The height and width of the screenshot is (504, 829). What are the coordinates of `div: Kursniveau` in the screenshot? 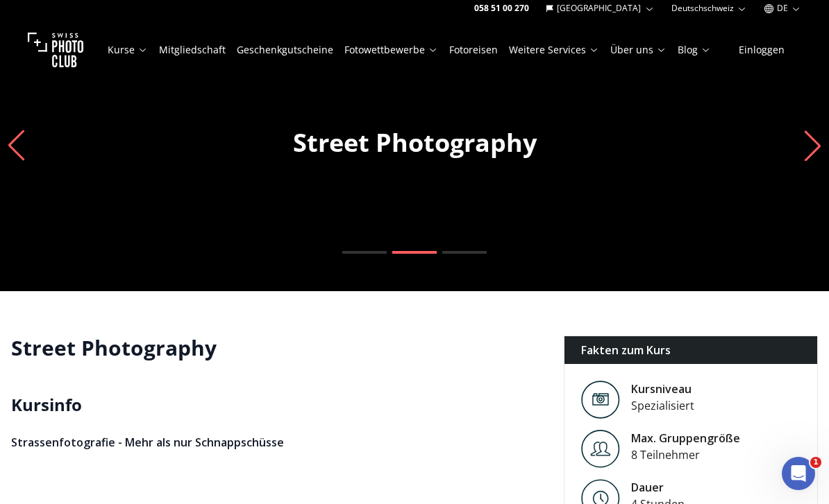 It's located at (662, 389).